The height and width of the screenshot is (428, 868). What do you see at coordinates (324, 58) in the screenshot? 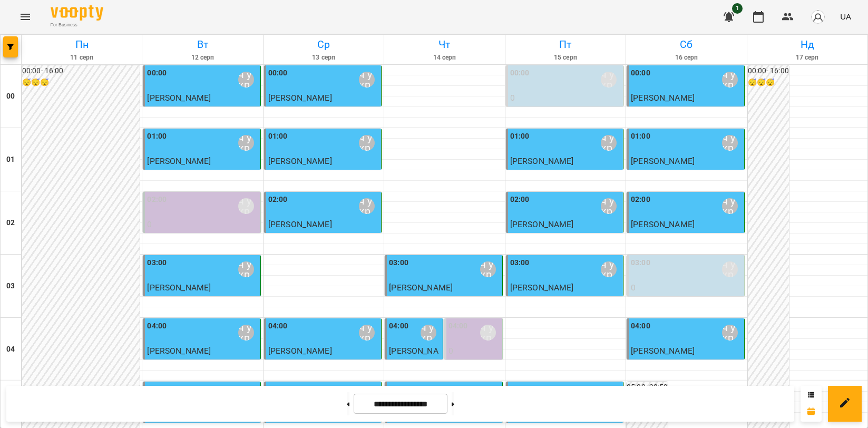
I see `h6: 13 серп` at bounding box center [324, 58].